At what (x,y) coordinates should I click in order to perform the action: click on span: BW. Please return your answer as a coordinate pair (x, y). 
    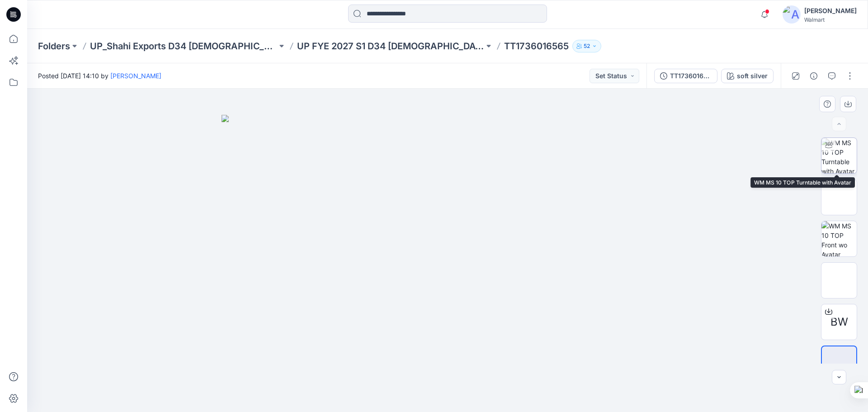
    Looking at the image, I should click on (839, 322).